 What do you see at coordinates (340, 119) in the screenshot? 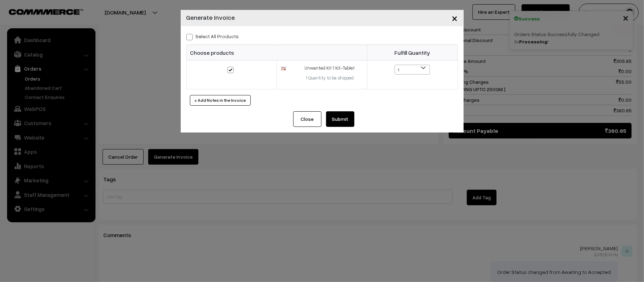
I see `button: Submit` at bounding box center [340, 119].